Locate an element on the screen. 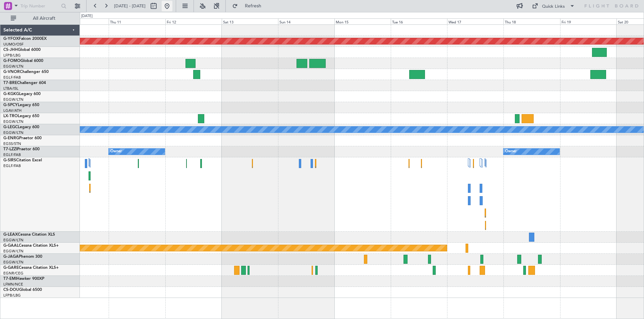 Image resolution: width=644 pixels, height=319 pixels. a: T7-BREChallenger 604 is located at coordinates (25, 83).